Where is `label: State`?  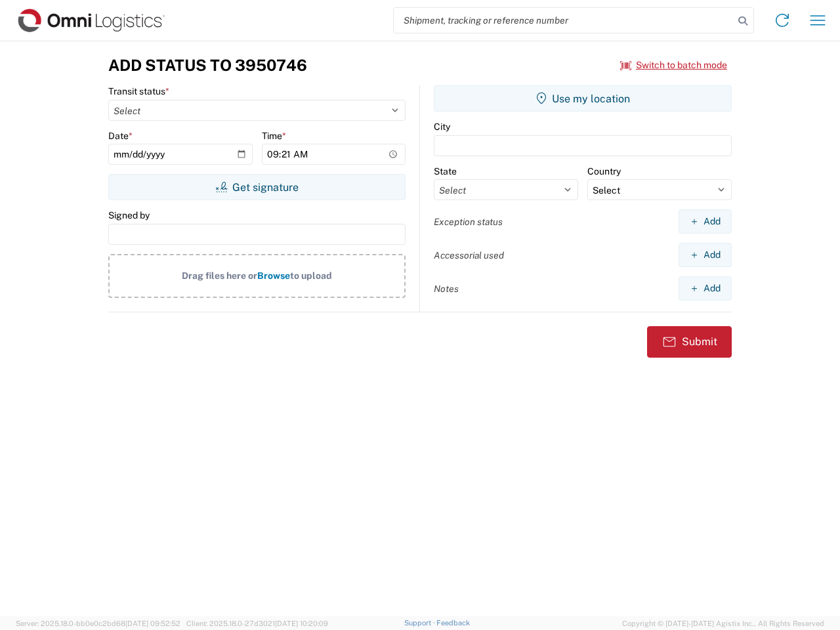
label: State is located at coordinates (445, 171).